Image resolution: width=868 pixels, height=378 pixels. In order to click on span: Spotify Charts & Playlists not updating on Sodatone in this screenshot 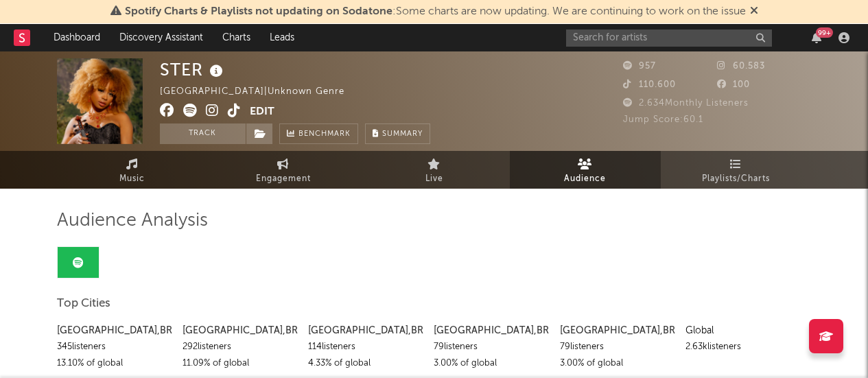, I will do `click(259, 12)`.